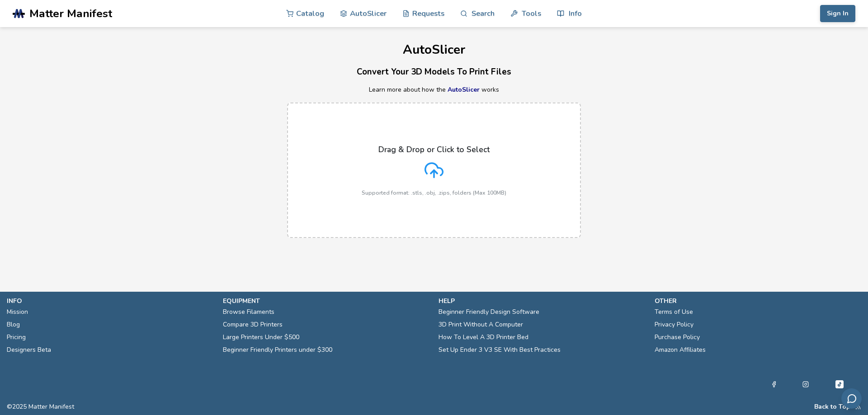  What do you see at coordinates (489, 312) in the screenshot?
I see `a: Beginner Friendly Design Software` at bounding box center [489, 312].